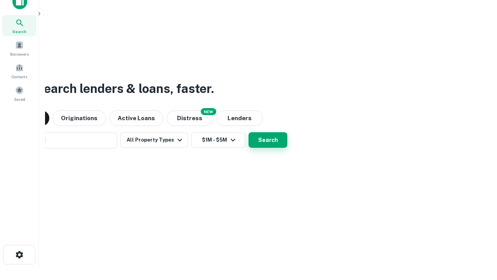 This screenshot has width=497, height=280. Describe the element at coordinates (154, 140) in the screenshot. I see `button: All Property Types` at that location.